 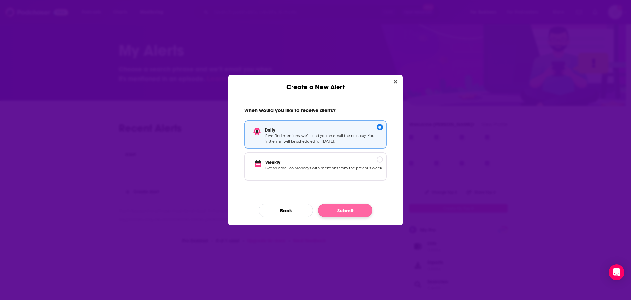 What do you see at coordinates (324, 162) in the screenshot?
I see `p: Weekly` at bounding box center [324, 162].